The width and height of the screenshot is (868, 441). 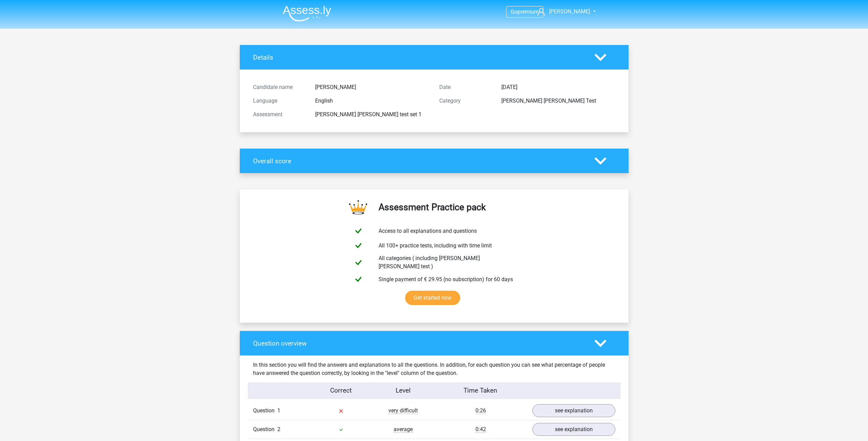 What do you see at coordinates (432, 298) in the screenshot?
I see `a: Get started now` at bounding box center [432, 298].